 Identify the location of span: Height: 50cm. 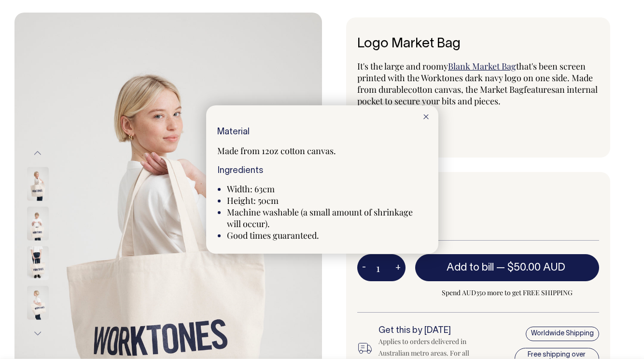
(252, 201).